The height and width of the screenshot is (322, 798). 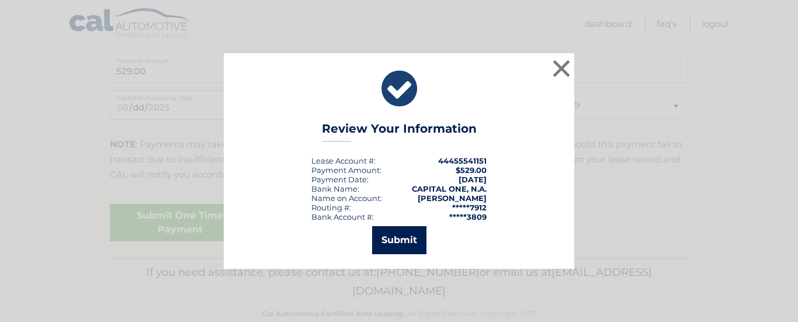 What do you see at coordinates (449, 189) in the screenshot?
I see `strong: CAPITAL ONE, N.A.` at bounding box center [449, 189].